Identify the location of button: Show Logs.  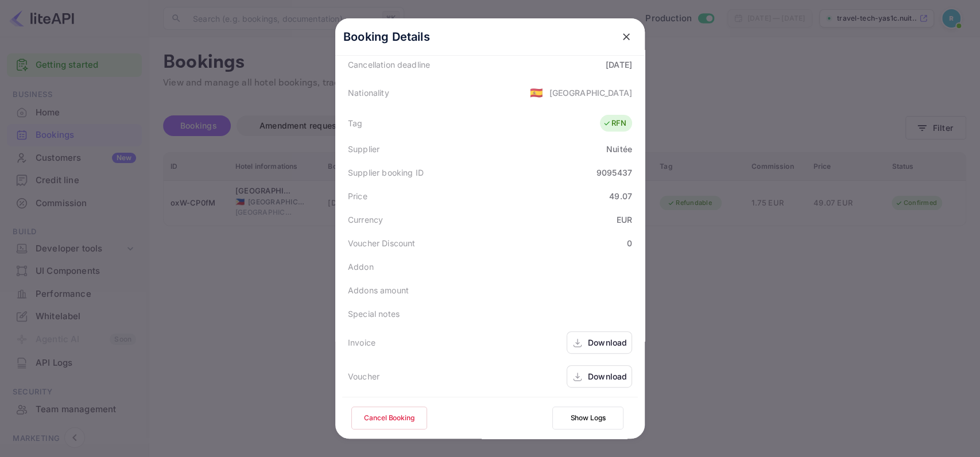
(588, 418).